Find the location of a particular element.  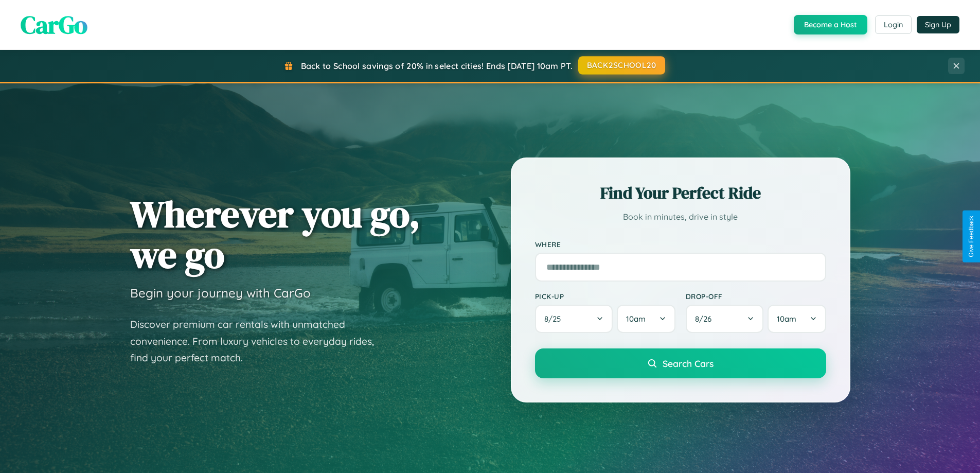

button: 8/25 is located at coordinates (574, 318).